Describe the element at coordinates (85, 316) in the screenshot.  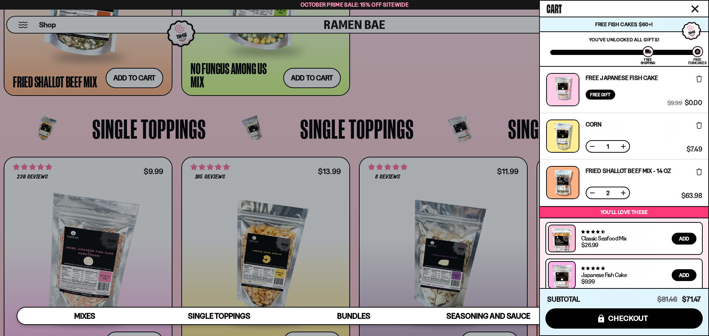
I see `span: Mixes` at that location.